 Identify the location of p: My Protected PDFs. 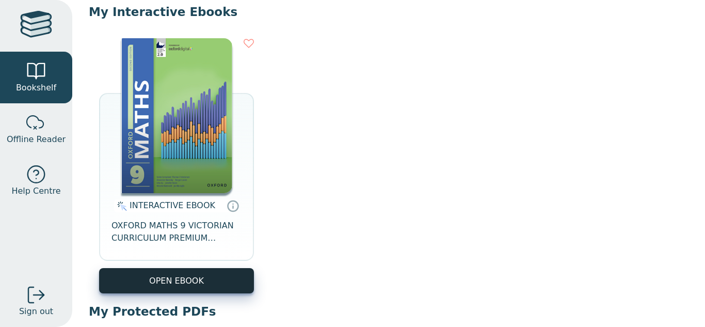
(389, 311).